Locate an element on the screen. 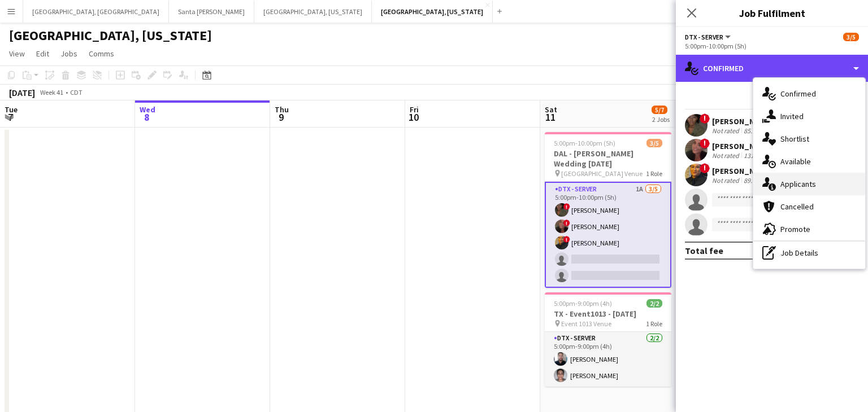 The height and width of the screenshot is (412, 868). span: View is located at coordinates (17, 53).